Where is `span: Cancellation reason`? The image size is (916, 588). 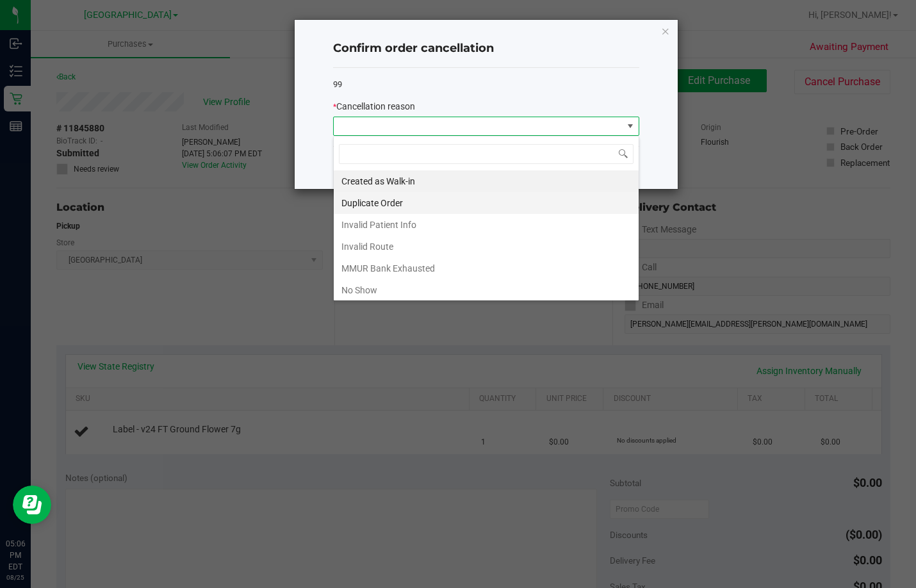
span: Cancellation reason is located at coordinates (375, 106).